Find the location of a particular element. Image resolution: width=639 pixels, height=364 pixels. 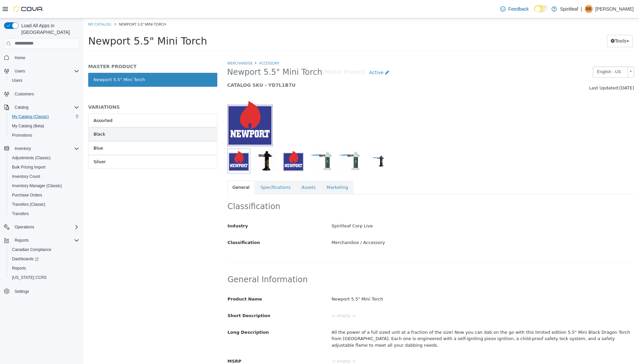

span: Short Description is located at coordinates (166, 298).